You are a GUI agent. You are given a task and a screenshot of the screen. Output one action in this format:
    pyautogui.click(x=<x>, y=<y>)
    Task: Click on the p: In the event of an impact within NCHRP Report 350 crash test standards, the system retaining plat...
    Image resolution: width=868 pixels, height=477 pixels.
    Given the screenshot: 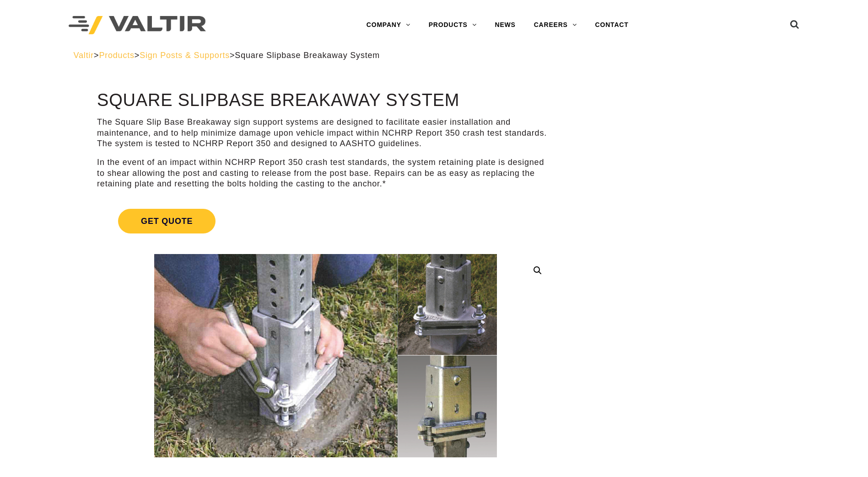 What is the action you would take?
    pyautogui.click(x=325, y=173)
    